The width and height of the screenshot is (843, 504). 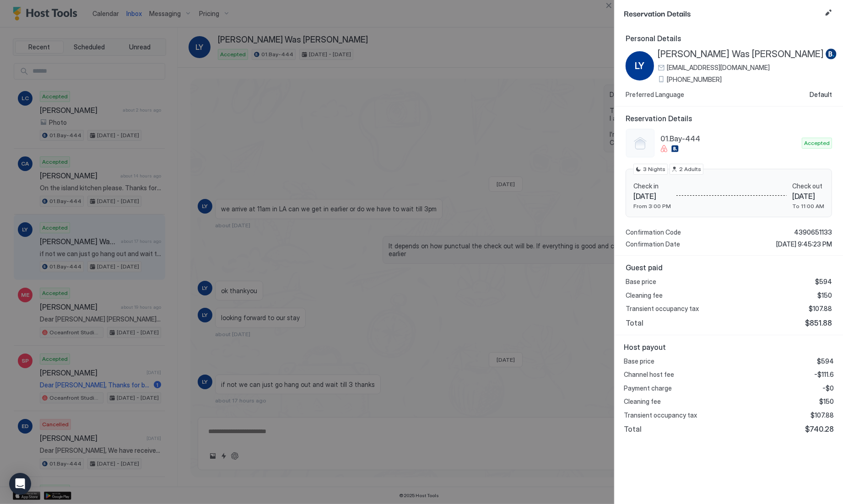 What do you see at coordinates (818, 323) in the screenshot?
I see `span: $851.88` at bounding box center [818, 323].